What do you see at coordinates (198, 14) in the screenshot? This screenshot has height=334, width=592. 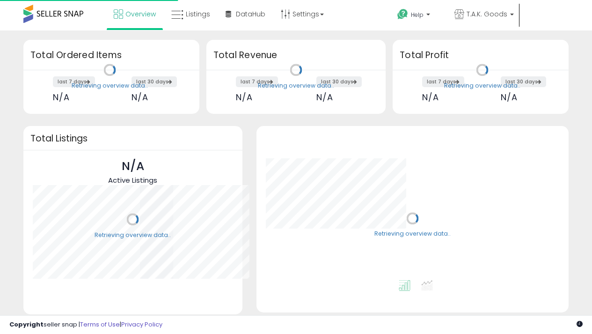 I see `span: Listings` at bounding box center [198, 14].